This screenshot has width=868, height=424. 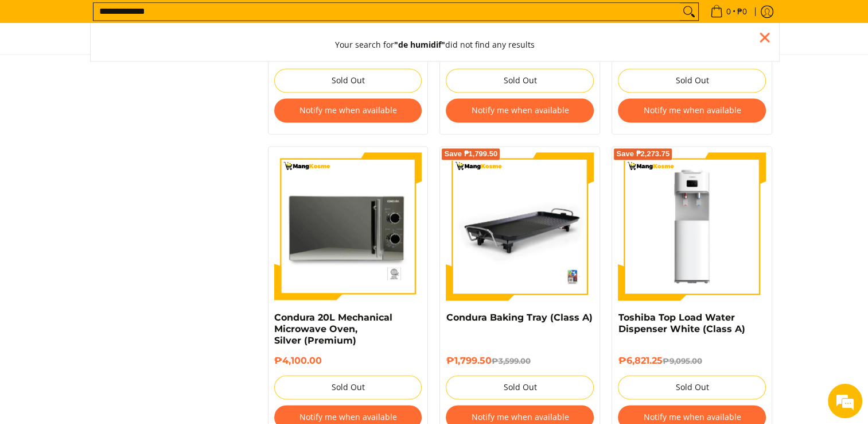 What do you see at coordinates (420, 44) in the screenshot?
I see `strong: "de humidif"` at bounding box center [420, 44].